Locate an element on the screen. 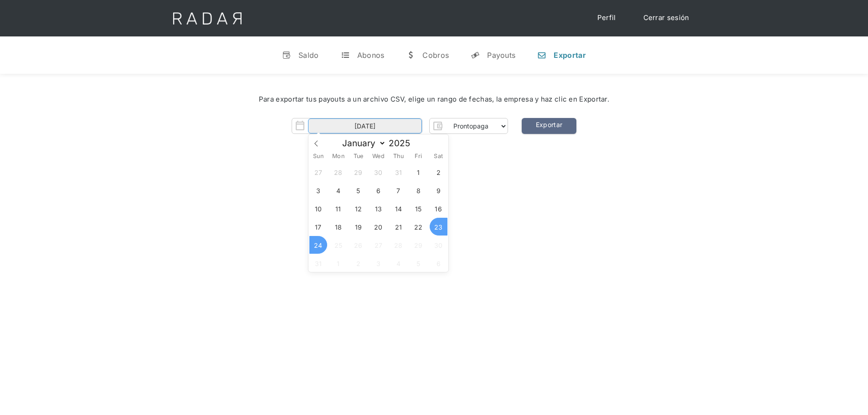 Image resolution: width=868 pixels, height=415 pixels. div: Exportar is located at coordinates (570, 55).